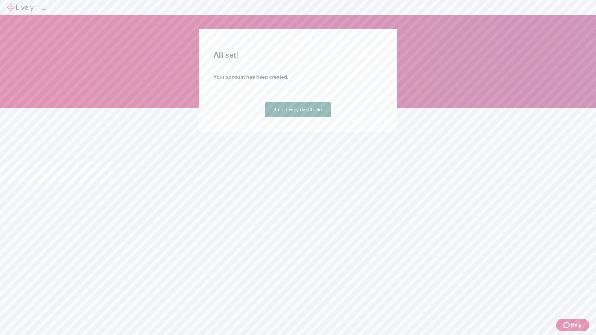 This screenshot has height=335, width=596. I want to click on a: Go to Lively dashboard, so click(298, 110).